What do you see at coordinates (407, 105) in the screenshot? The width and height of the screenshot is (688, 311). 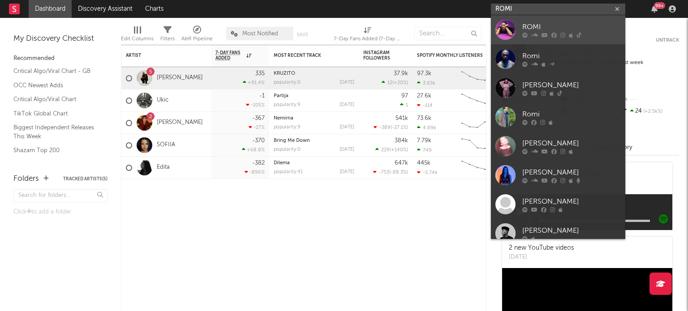 I see `span: 1` at bounding box center [407, 105].